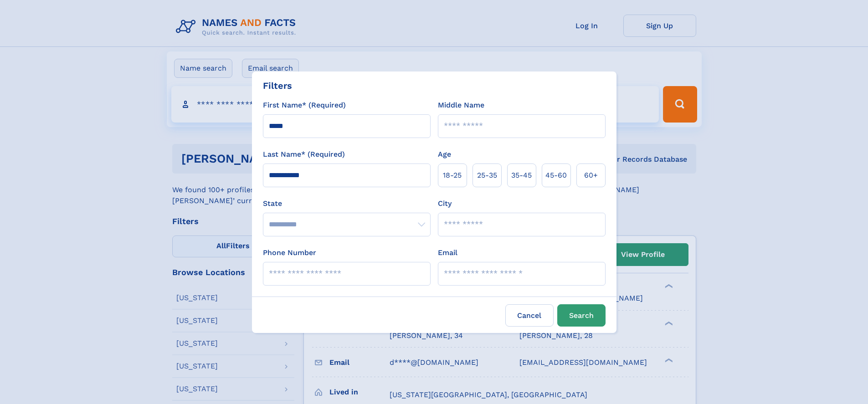 The height and width of the screenshot is (404, 868). Describe the element at coordinates (277, 86) in the screenshot. I see `div: Filters` at that location.